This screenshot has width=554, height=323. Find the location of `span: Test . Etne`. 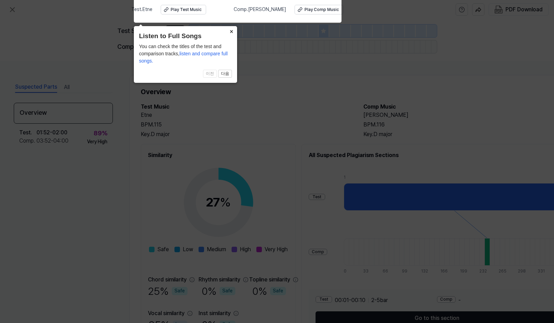

span: Test . Etne is located at coordinates (142, 10).